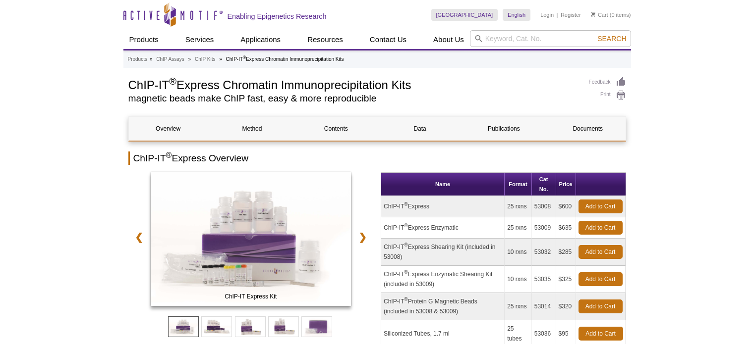 The image size is (754, 344). Describe the element at coordinates (570, 15) in the screenshot. I see `a: Register` at that location.